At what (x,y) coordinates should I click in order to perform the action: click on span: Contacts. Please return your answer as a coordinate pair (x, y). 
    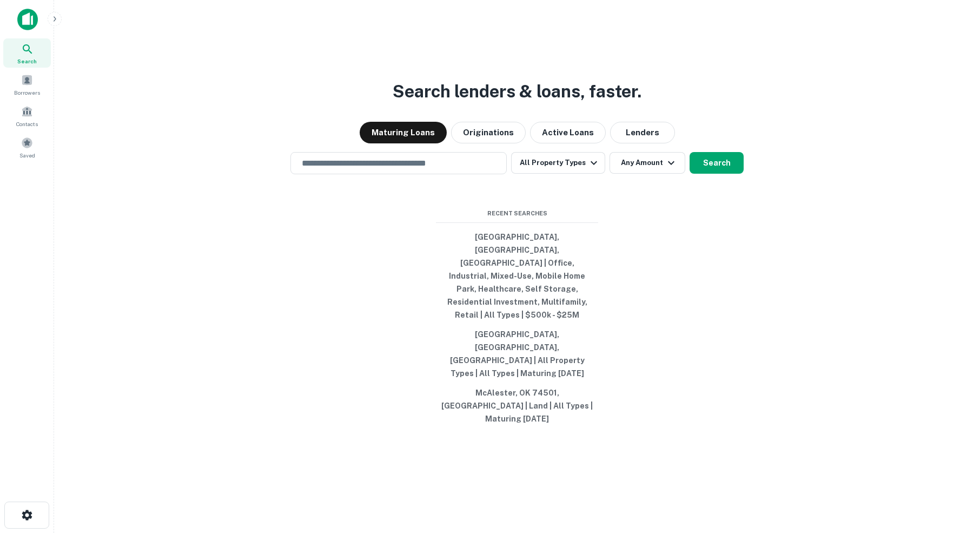
    Looking at the image, I should click on (27, 124).